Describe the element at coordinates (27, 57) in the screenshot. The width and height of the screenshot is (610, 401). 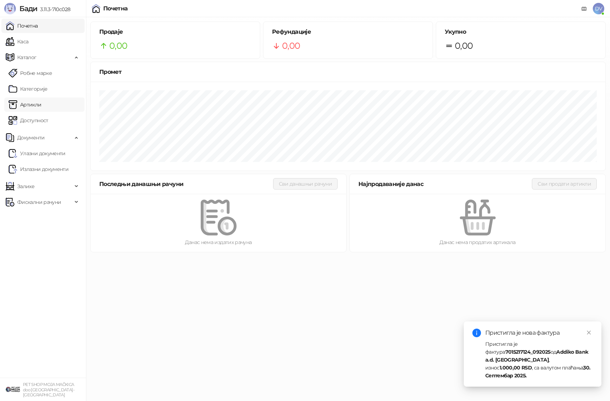
I see `span: Каталог` at that location.